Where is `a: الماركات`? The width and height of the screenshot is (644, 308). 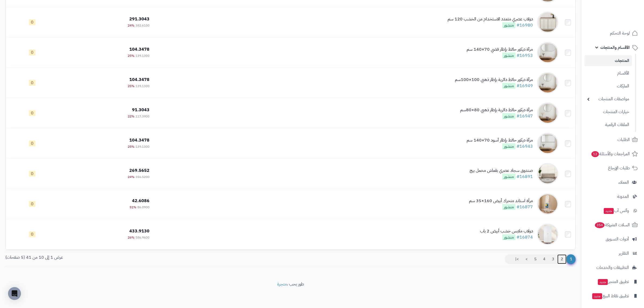
a: الماركات is located at coordinates (608, 86).